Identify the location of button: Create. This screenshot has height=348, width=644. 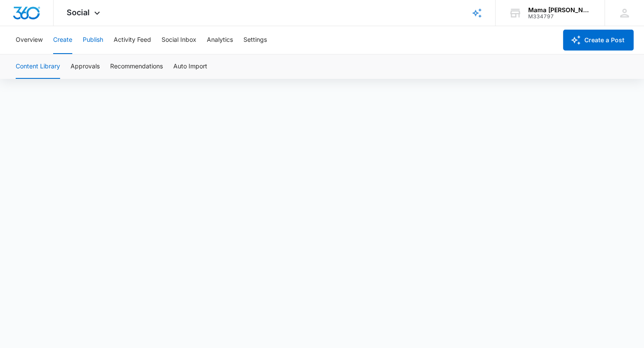
(63, 40).